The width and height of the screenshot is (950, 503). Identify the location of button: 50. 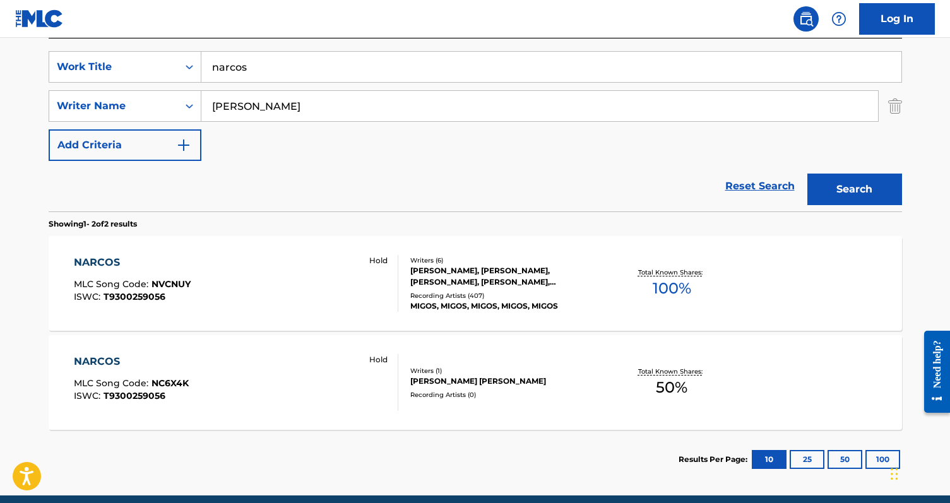
(845, 460).